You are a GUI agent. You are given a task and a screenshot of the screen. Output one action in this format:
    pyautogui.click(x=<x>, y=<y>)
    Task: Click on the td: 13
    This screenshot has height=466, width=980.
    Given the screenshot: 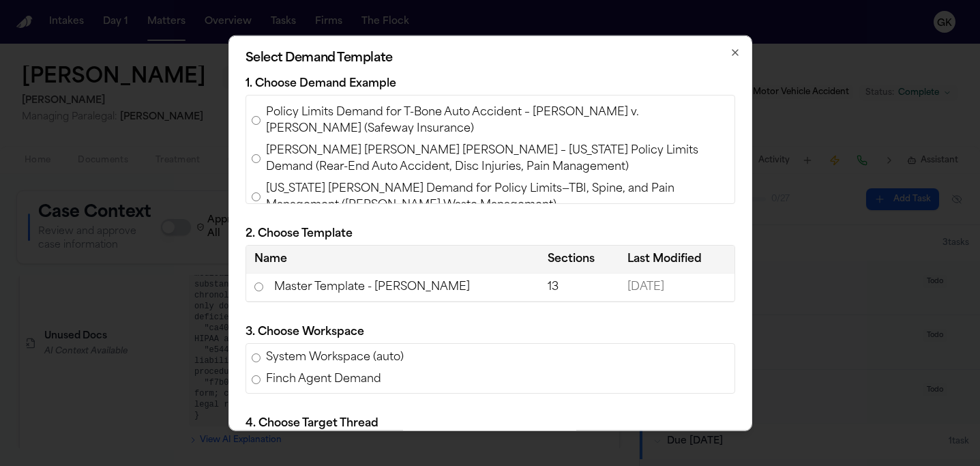 What is the action you would take?
    pyautogui.click(x=580, y=287)
    